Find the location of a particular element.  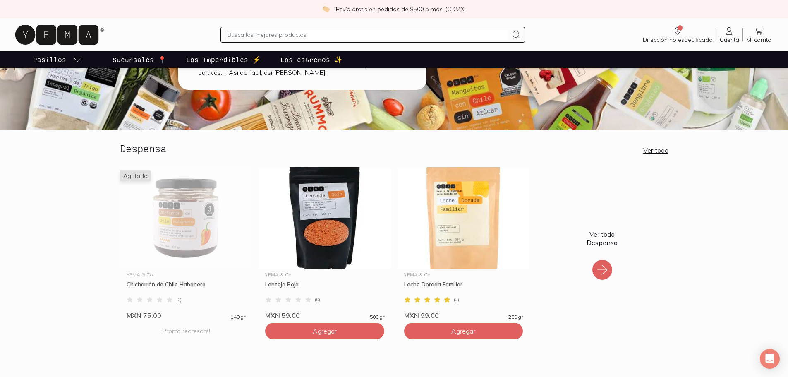

a: Sucursales 📍 is located at coordinates (139, 60).